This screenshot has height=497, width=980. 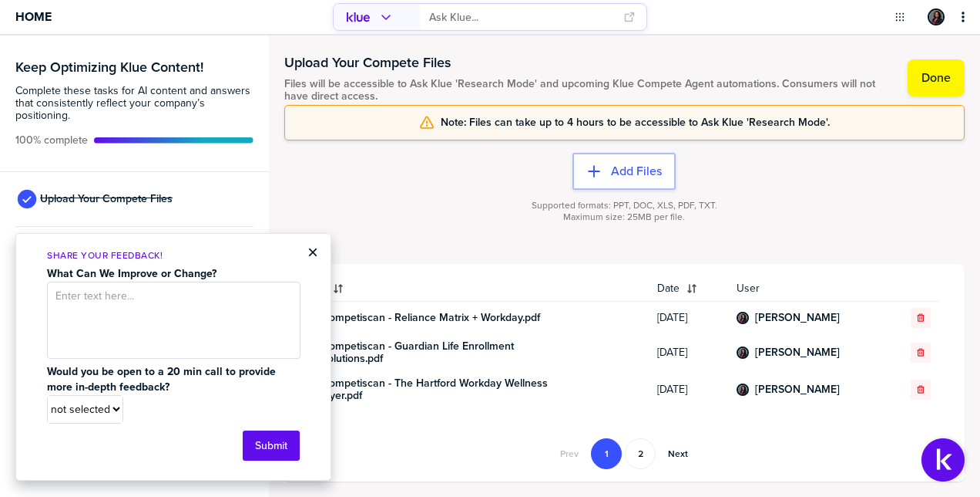 I want to click on strong: What Can We Improve or Change?, so click(x=132, y=273).